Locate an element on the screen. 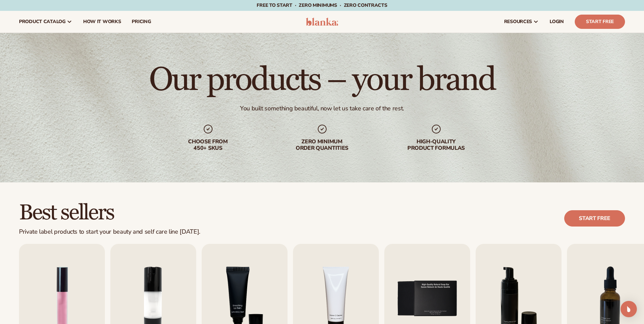 The height and width of the screenshot is (324, 644). span: resources is located at coordinates (518, 22).